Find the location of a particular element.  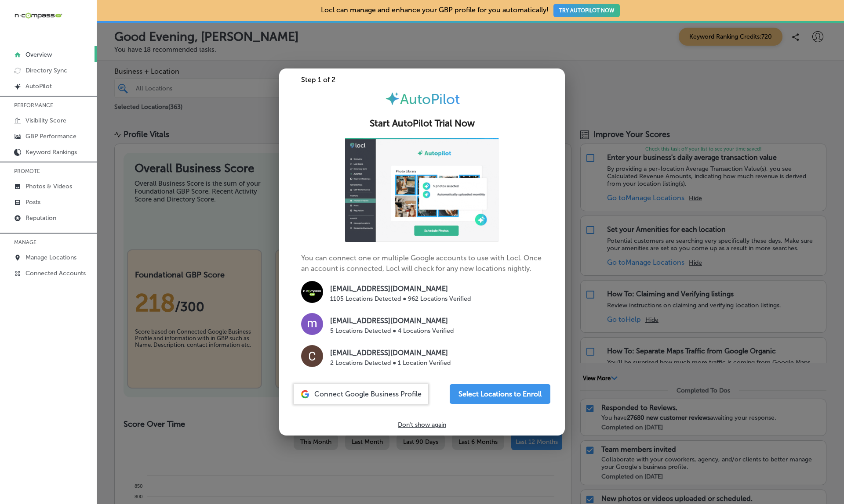

p: Manage Locations is located at coordinates (51, 257).